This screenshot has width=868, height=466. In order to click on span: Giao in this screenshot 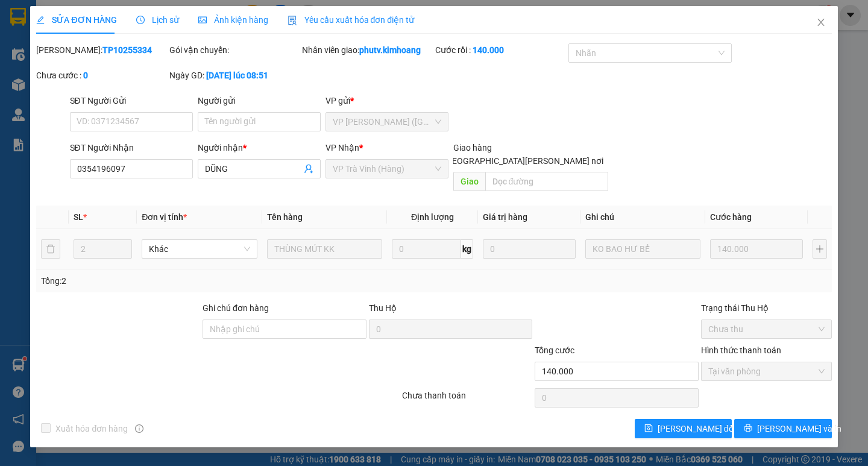, I will do `click(469, 182)`.